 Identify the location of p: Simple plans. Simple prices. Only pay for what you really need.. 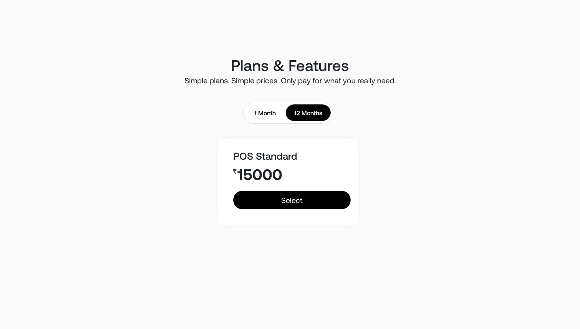
(290, 80).